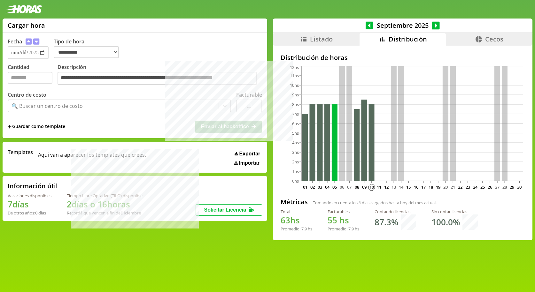  What do you see at coordinates (371, 187) in the screenshot?
I see `text: 10` at bounding box center [371, 187].